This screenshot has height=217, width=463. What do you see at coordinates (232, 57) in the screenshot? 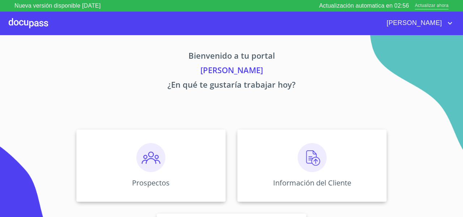
I see `p: Bienvenido a tu portal` at bounding box center [232, 57].